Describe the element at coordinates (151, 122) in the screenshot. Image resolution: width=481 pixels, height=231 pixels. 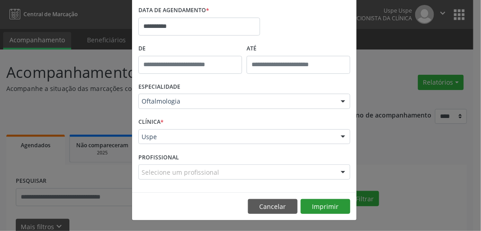
I see `label: CLÍNICA` at that location.